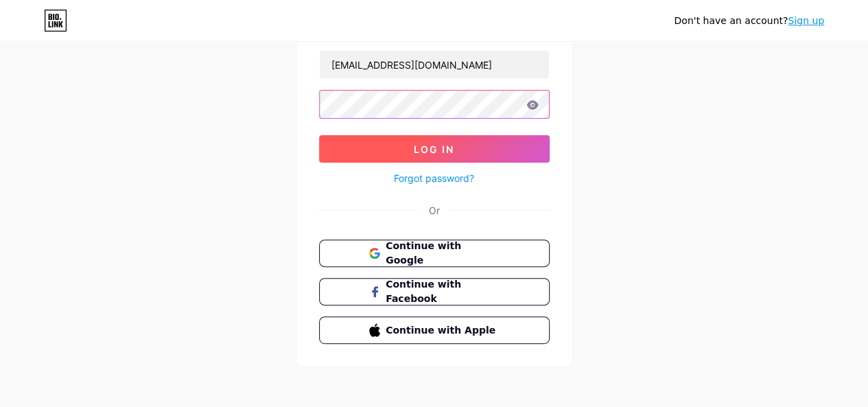 This screenshot has height=407, width=868. I want to click on a: Forgot password?, so click(434, 177).